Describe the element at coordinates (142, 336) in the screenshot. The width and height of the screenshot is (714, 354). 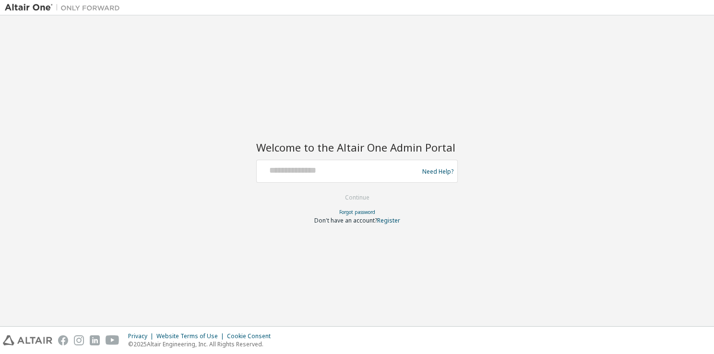
I see `div: Privacy` at that location.